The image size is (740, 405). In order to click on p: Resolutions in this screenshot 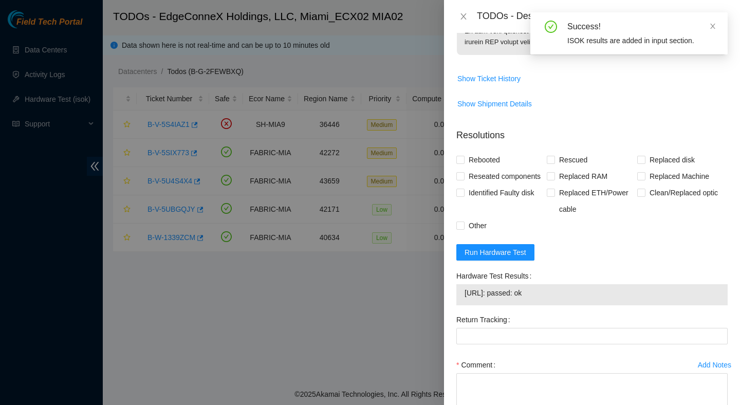, I will do `click(592, 131)`.